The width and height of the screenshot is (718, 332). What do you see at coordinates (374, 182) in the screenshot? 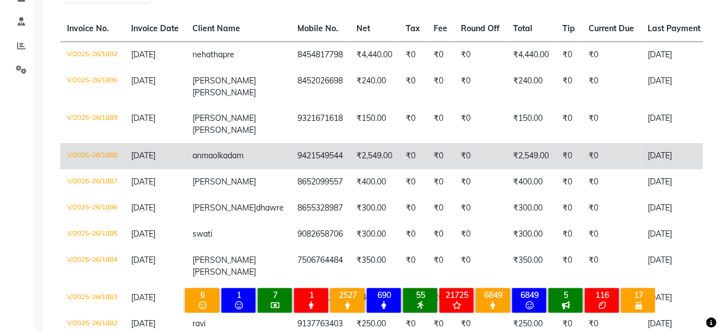
I see `td: ₹400.00` at bounding box center [374, 182].